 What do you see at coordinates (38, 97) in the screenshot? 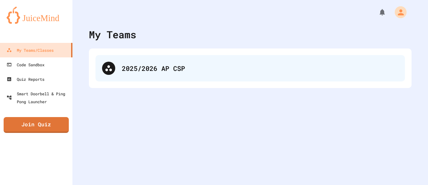
I see `div: Smart Doorbell & Ping Pong Launcher` at bounding box center [38, 97].